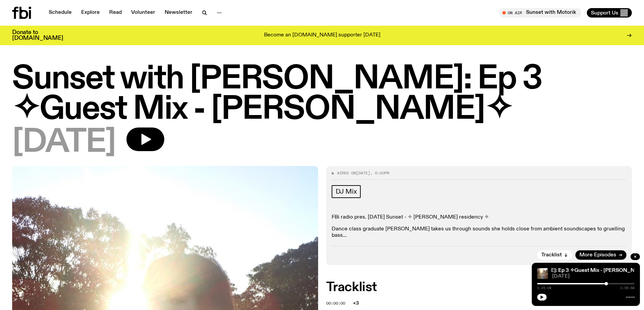 The height and width of the screenshot is (310, 644). What do you see at coordinates (336, 303) in the screenshot?
I see `span: 00:00:00` at bounding box center [336, 303].